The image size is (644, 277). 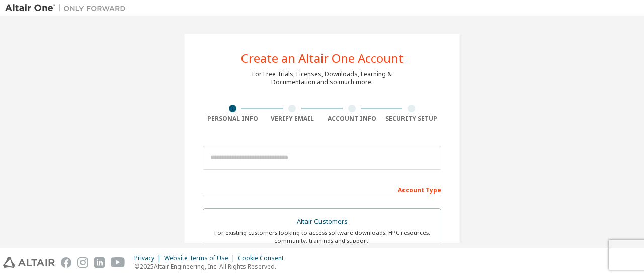 What do you see at coordinates (232, 119) in the screenshot?
I see `div: Personal Info` at bounding box center [232, 119].